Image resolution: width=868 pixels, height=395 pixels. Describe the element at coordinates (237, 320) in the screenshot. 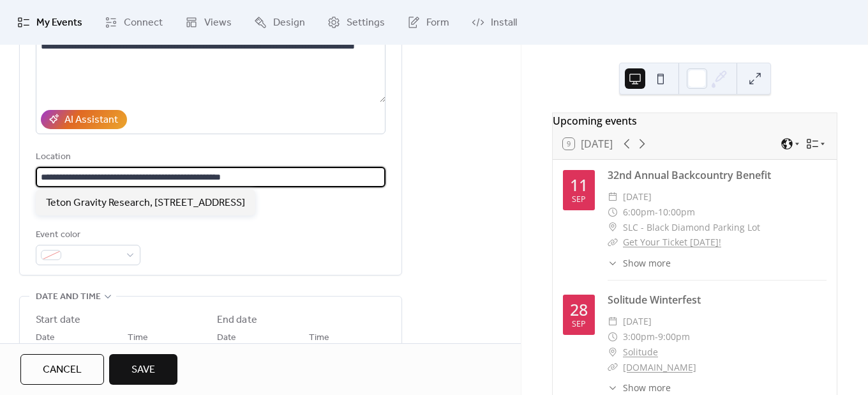

I see `div: End date` at that location.